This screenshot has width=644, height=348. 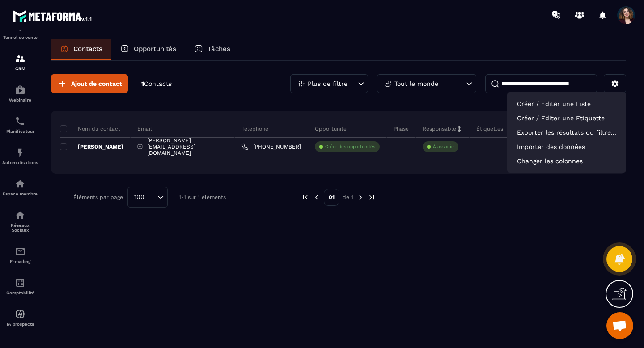 What do you see at coordinates (20, 227) in the screenshot?
I see `p: Réseaux Sociaux` at bounding box center [20, 227].